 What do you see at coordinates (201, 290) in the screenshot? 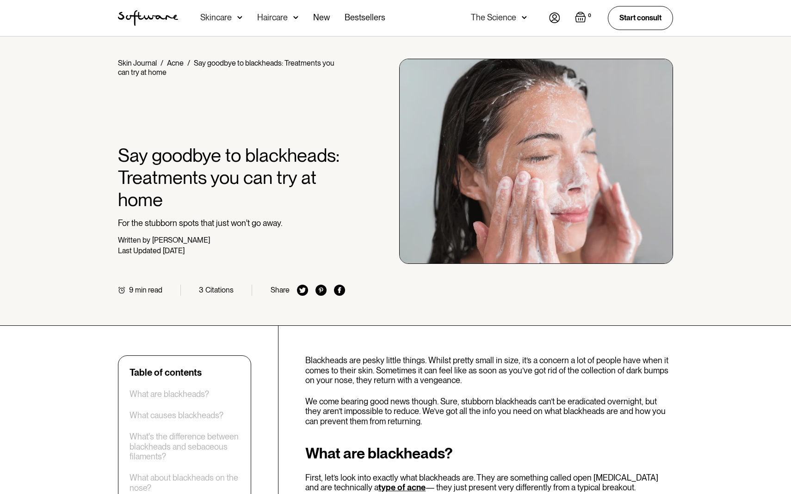
I see `div: 3` at bounding box center [201, 290].